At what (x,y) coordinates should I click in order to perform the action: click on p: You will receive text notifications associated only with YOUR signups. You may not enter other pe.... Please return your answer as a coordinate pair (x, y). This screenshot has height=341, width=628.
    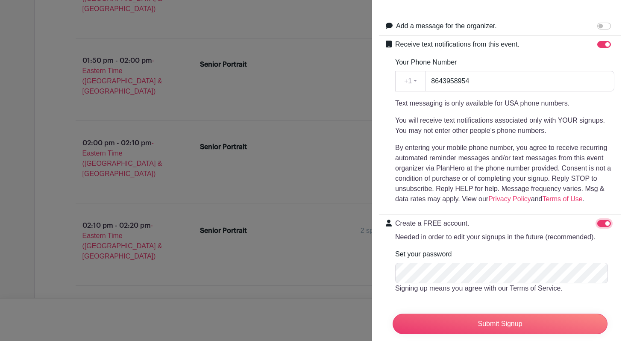
    Looking at the image, I should click on (505, 126).